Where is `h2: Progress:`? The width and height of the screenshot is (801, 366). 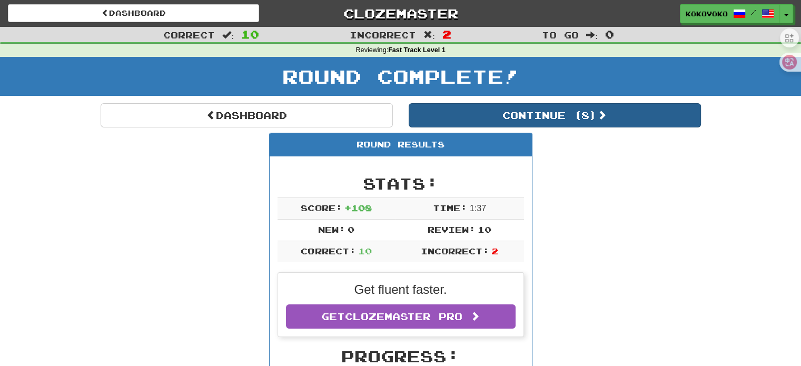
h2: Progress: is located at coordinates (401, 356).